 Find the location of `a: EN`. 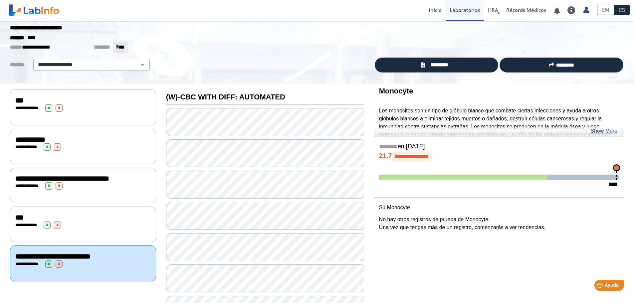

a: EN is located at coordinates (606, 10).